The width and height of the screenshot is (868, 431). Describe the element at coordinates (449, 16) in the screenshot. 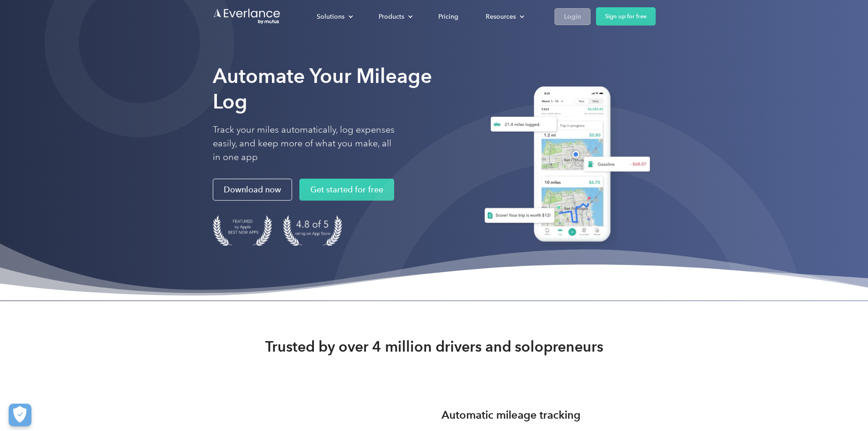

I see `div: Pricing` at that location.